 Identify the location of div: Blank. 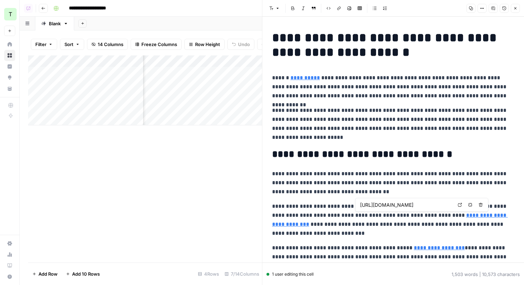
(55, 24).